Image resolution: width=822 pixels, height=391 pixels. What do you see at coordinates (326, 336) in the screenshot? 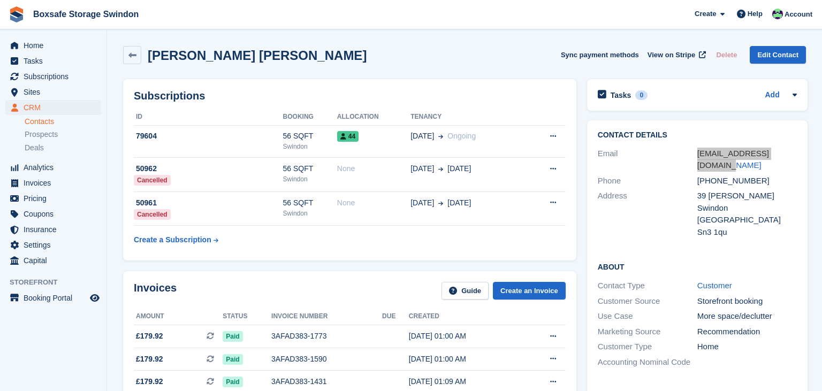
I see `div: 3AFAD383-1773` at bounding box center [326, 336].